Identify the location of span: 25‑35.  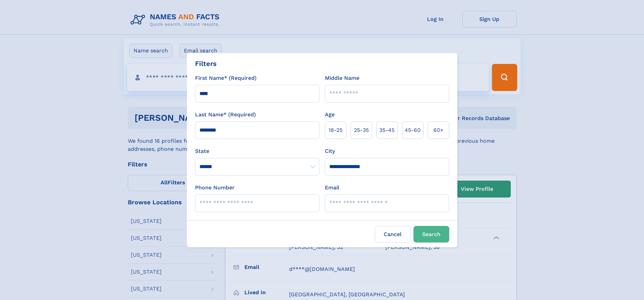
(362, 130).